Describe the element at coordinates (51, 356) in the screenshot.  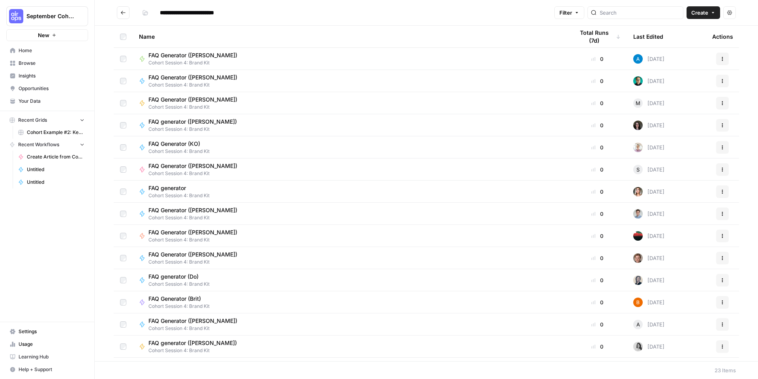
I see `span: Learning Hub` at that location.